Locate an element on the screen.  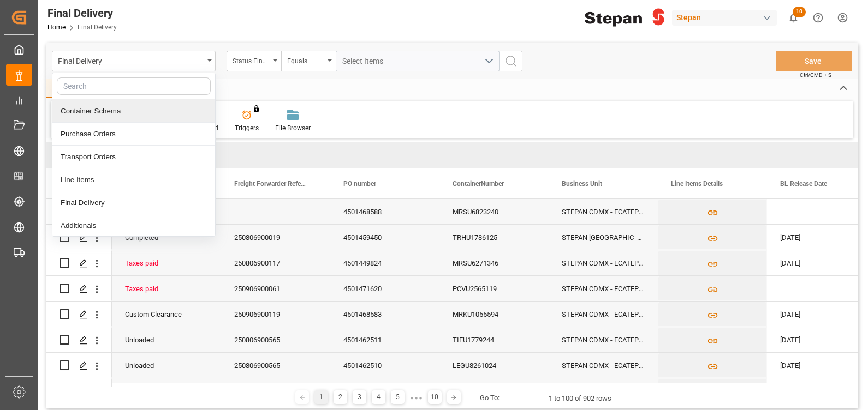
div: LEGU8261024 is located at coordinates (494, 365).